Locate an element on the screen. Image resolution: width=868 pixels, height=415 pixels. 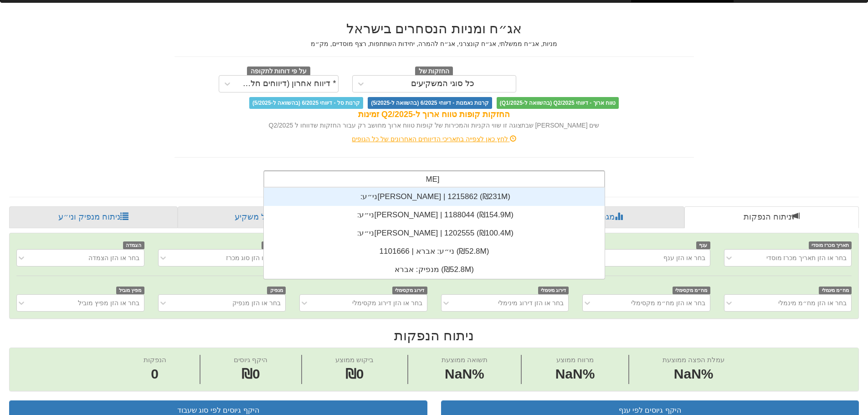
div: בחר או הזן דירוג מקסימלי is located at coordinates (388, 303).